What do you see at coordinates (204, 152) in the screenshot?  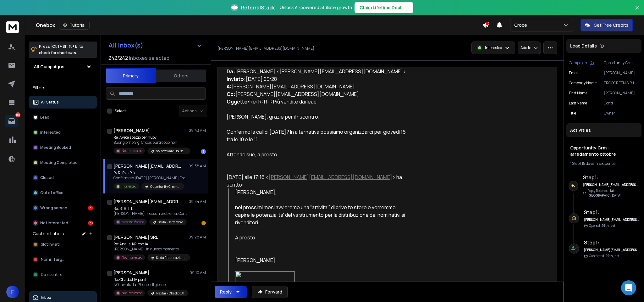 I see `div: 1` at bounding box center [204, 152].